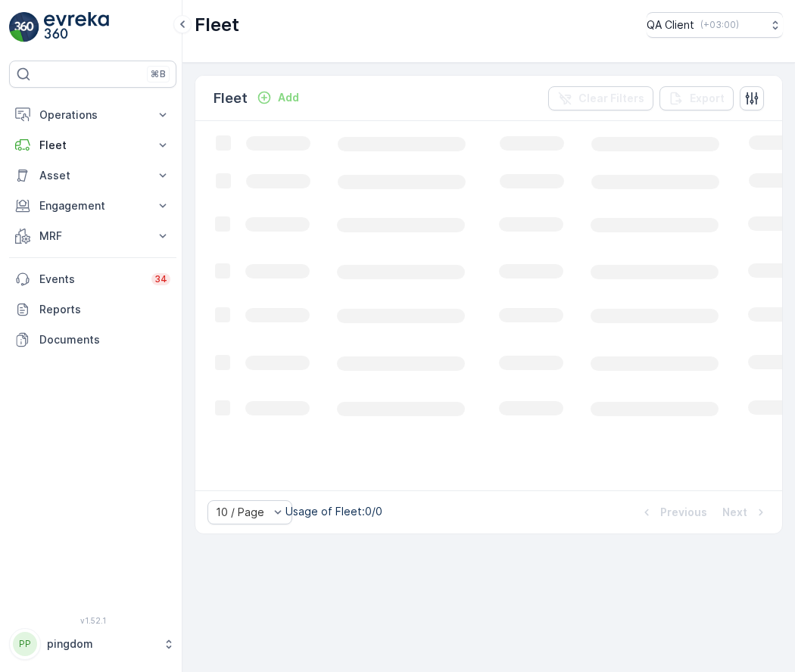  Describe the element at coordinates (92, 206) in the screenshot. I see `p: Engagement` at that location.